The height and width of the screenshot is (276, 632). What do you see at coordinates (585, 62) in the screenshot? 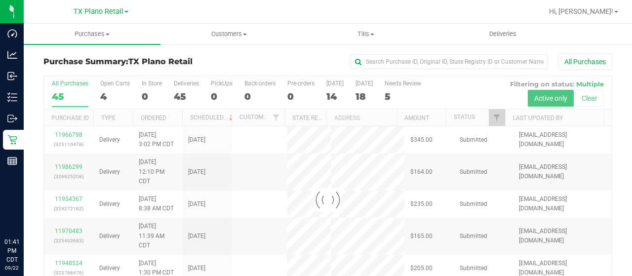
I see `button: All Purchases` at bounding box center [585, 62].